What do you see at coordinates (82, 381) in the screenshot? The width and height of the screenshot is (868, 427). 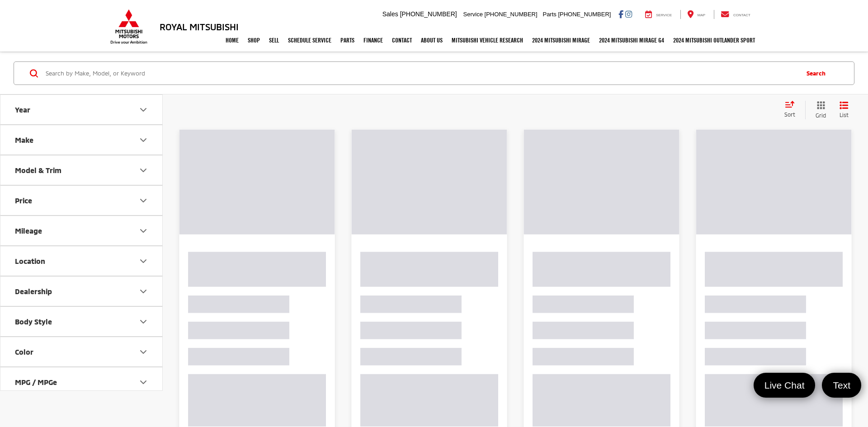 I see `button: MPG / MPGeMPG / MPGe` at bounding box center [82, 381].